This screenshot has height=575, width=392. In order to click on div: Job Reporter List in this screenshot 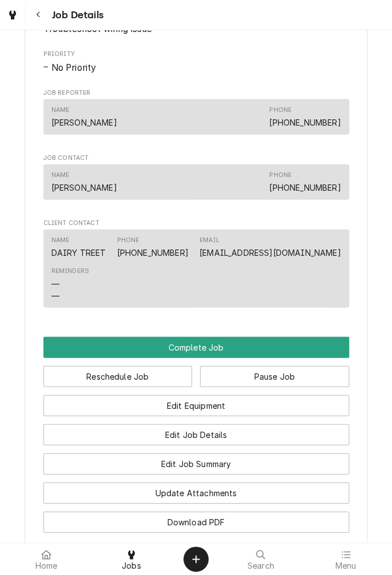, I will do `click(196, 119)`.